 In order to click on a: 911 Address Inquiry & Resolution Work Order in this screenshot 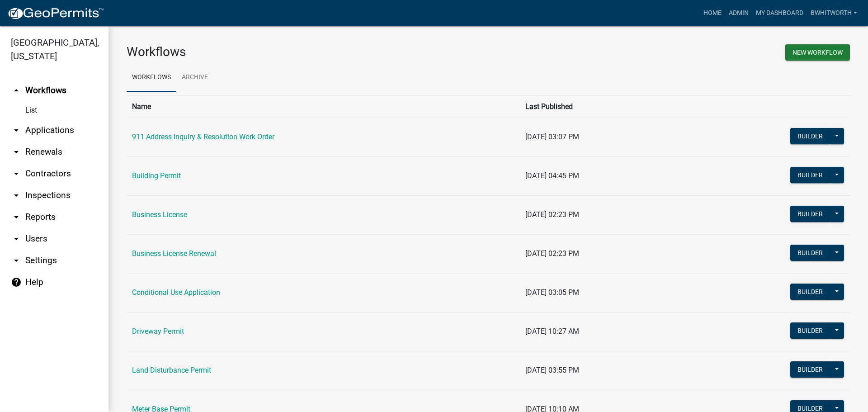, I will do `click(203, 137)`.